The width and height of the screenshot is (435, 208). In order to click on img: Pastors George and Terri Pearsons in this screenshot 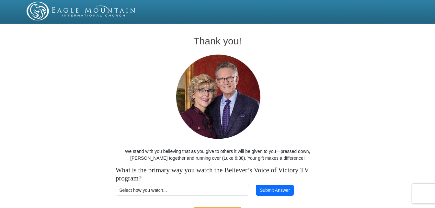, I will do `click(217, 97)`.